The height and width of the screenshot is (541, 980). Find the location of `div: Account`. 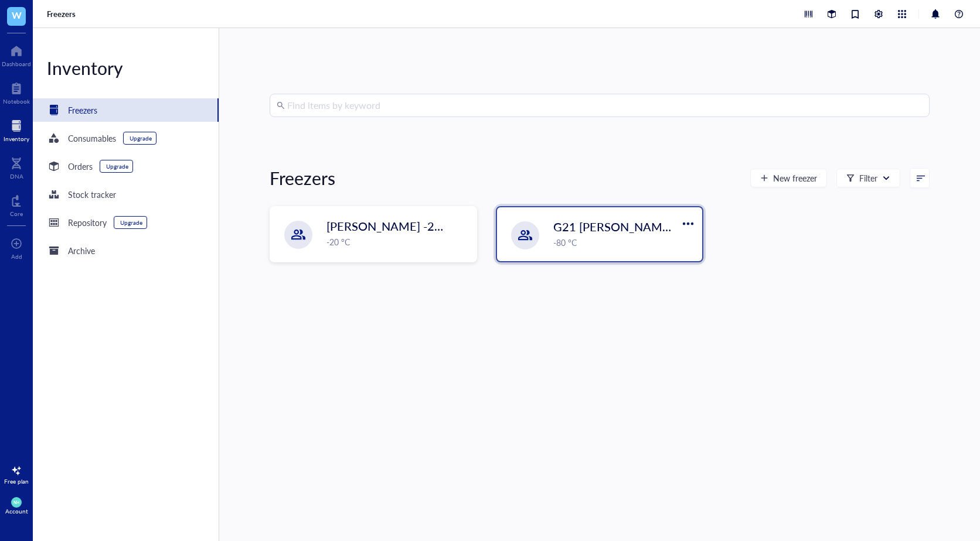

div: Account is located at coordinates (17, 512).